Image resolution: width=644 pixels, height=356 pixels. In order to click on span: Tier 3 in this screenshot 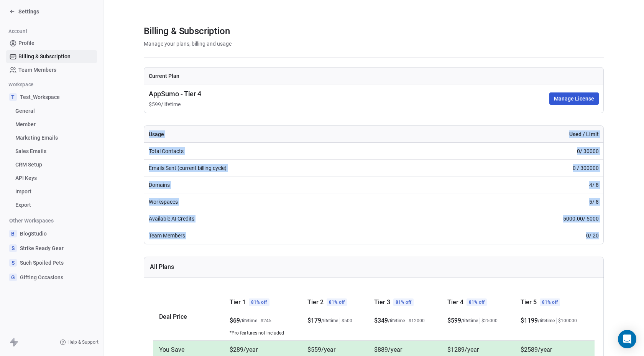, I will do `click(382, 302)`.